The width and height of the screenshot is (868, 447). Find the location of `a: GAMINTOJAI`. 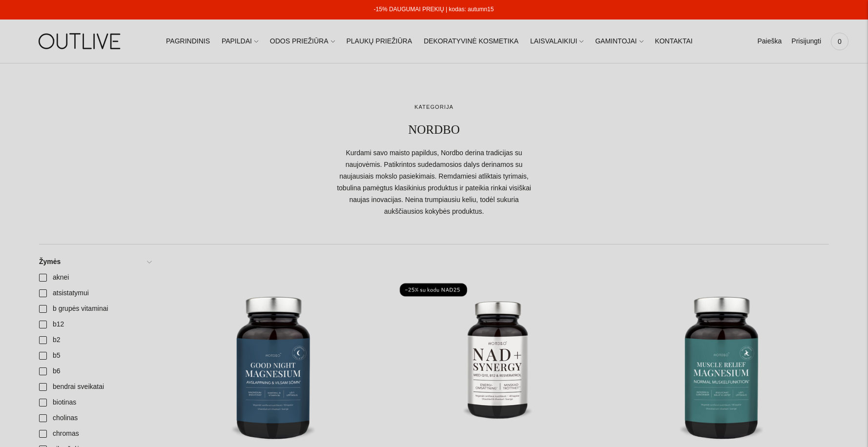

a: GAMINTOJAI is located at coordinates (619, 41).